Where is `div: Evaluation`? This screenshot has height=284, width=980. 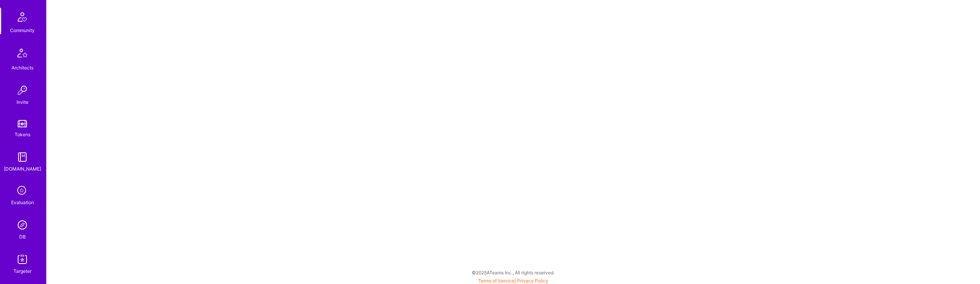
div: Evaluation is located at coordinates (22, 202).